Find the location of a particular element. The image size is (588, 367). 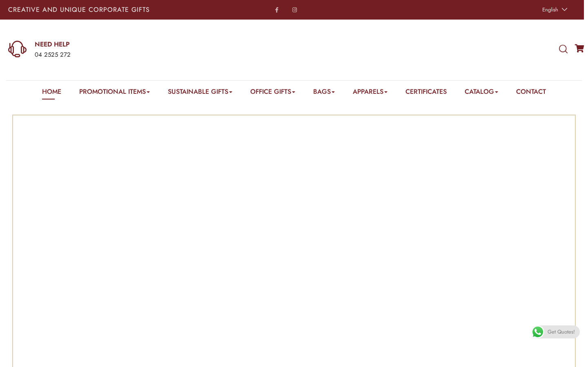

a: Certificates is located at coordinates (426, 93).